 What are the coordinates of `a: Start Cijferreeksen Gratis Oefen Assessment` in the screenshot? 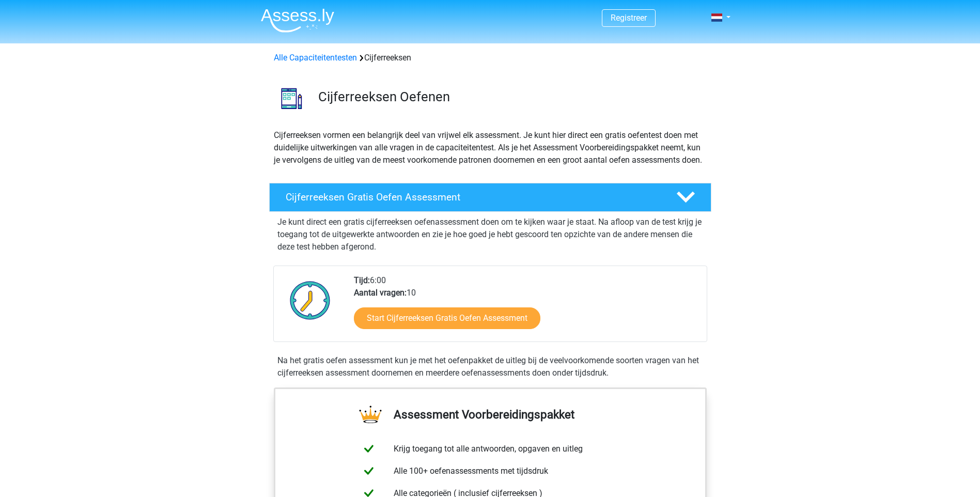 It's located at (447, 318).